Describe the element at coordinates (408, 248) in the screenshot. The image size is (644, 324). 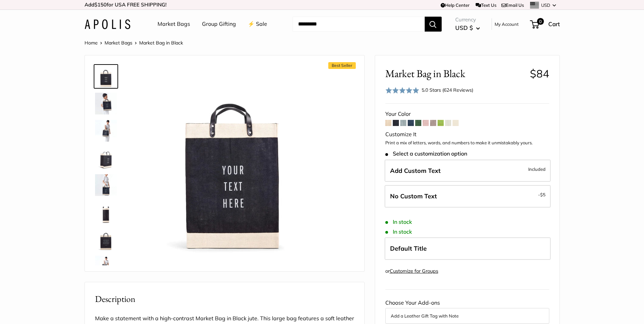
I see `span: Default Title` at that location.